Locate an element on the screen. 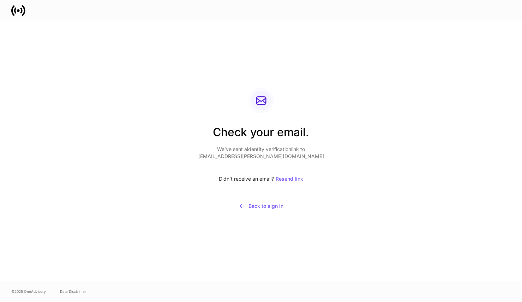 The height and width of the screenshot is (302, 522). span: © 2025 OneAdvisory is located at coordinates (29, 291).